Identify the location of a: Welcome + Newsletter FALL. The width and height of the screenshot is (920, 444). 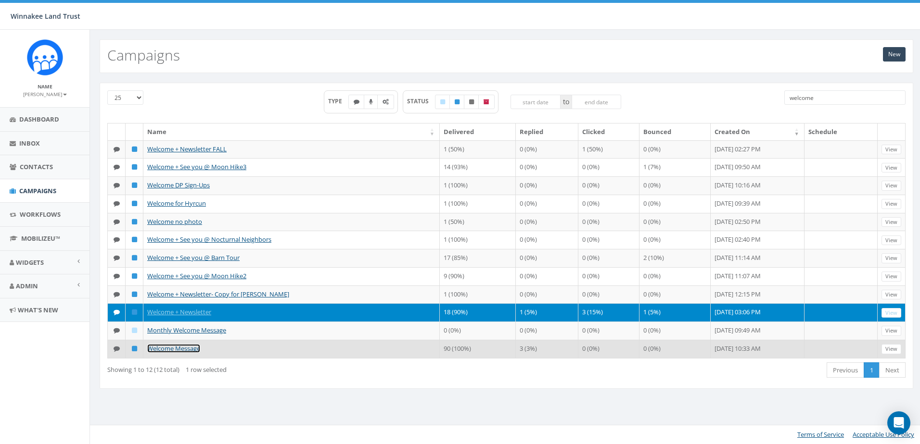
(187, 149).